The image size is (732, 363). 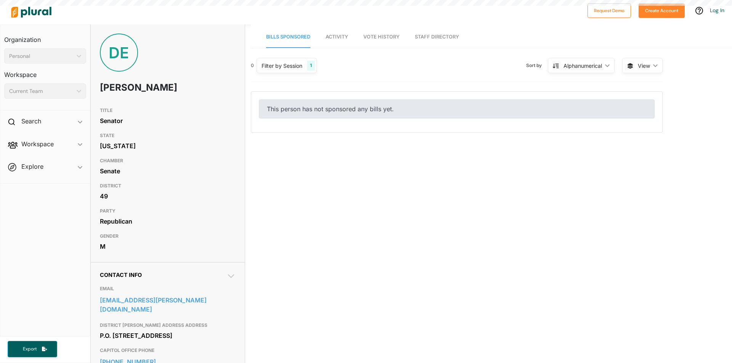 I want to click on a: Request Demo, so click(x=609, y=10).